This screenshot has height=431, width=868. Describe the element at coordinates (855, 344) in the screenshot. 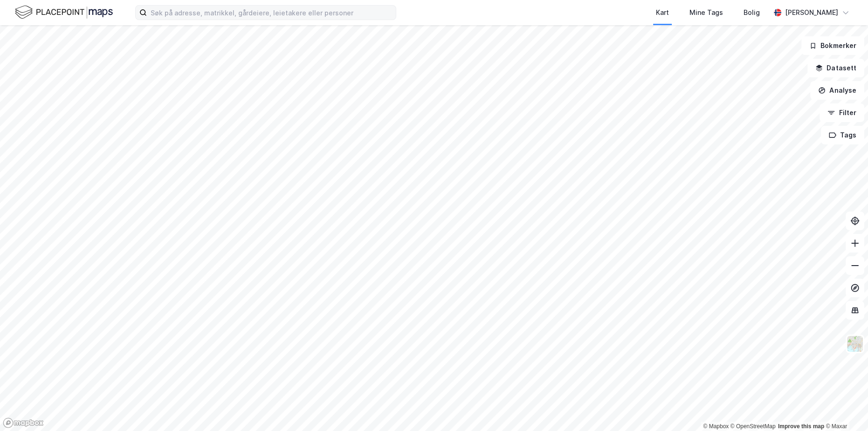

I see `img: Z` at that location.